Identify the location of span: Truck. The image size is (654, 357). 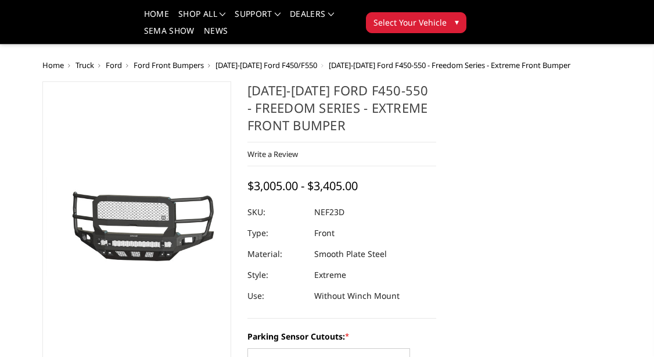
(85, 65).